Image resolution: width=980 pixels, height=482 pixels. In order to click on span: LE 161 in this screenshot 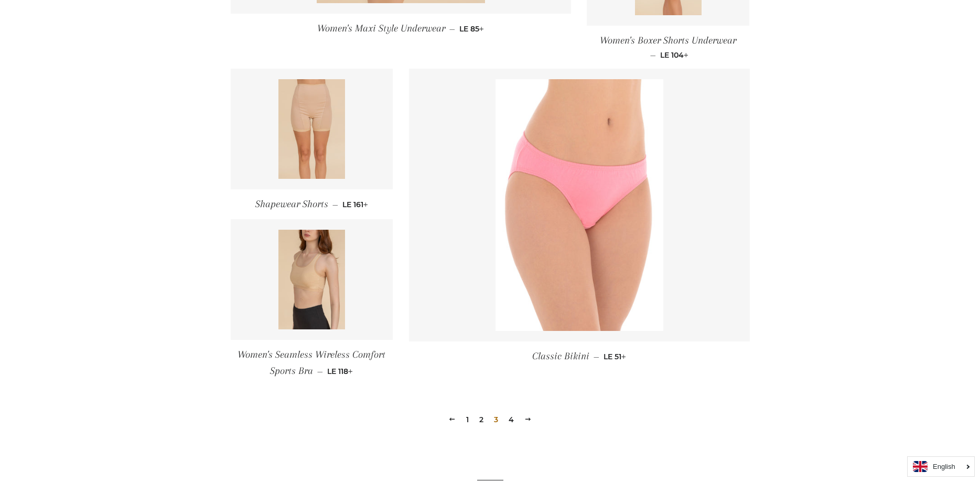, I will do `click(355, 205)`.